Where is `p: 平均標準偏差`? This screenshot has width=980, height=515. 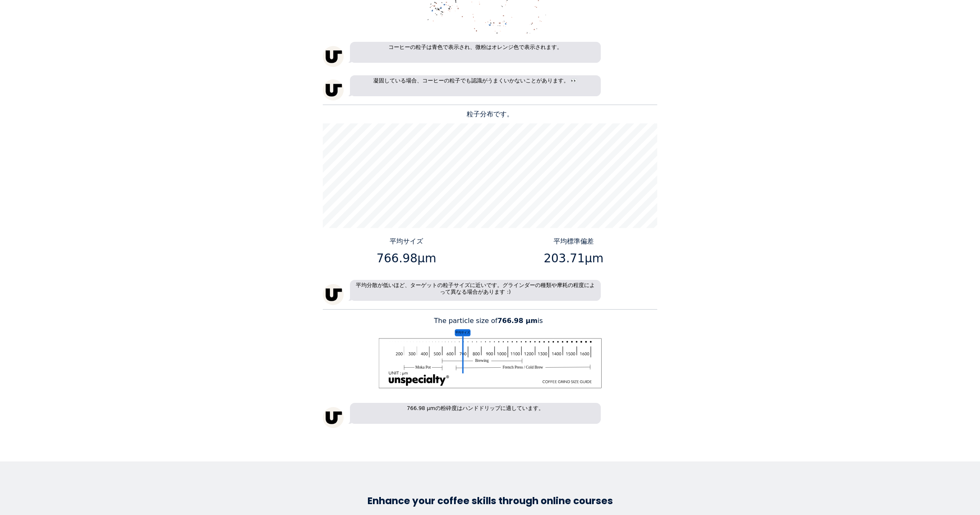 p: 平均標準偏差 is located at coordinates (574, 241).